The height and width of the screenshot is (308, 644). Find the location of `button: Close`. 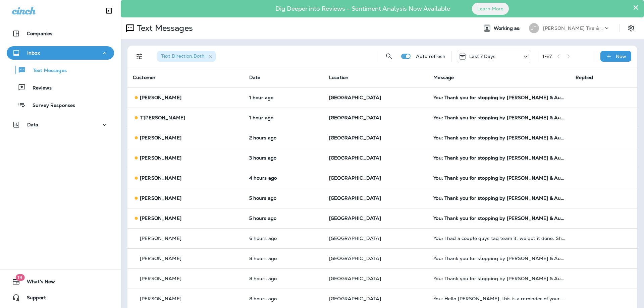

button: Close is located at coordinates (636, 7).